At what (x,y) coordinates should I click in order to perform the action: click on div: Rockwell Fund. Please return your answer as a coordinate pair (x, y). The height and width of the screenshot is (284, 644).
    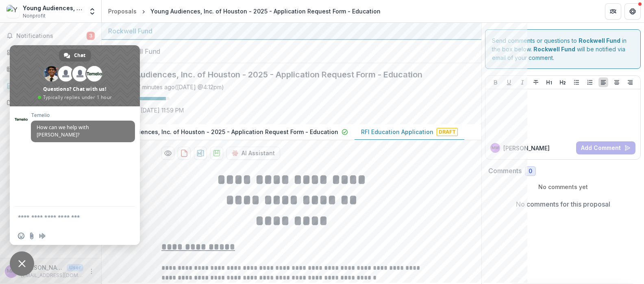
    Looking at the image, I should click on (292, 31).